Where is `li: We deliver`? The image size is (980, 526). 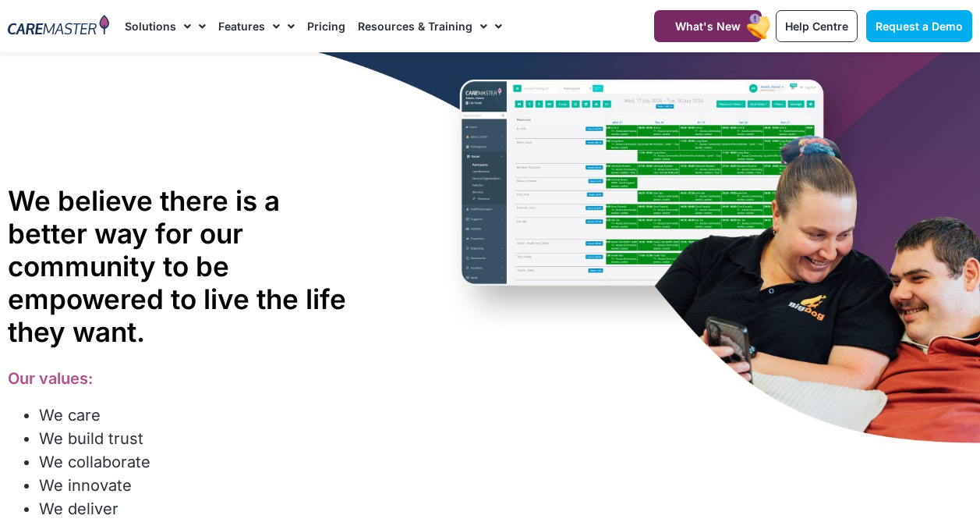 li: We deliver is located at coordinates (197, 508).